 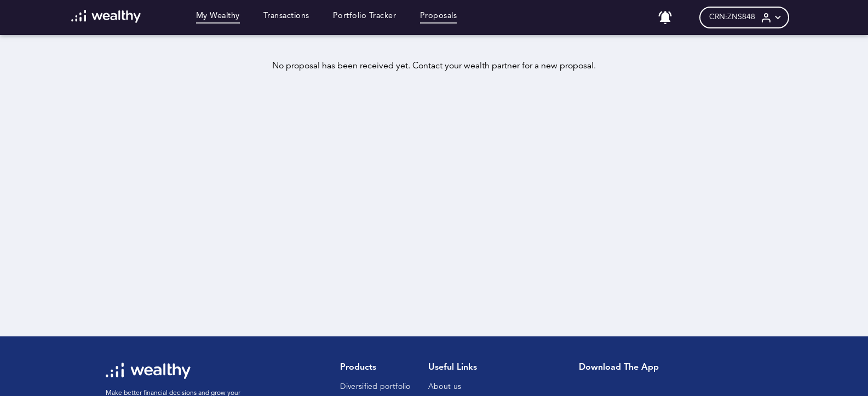 What do you see at coordinates (218, 17) in the screenshot?
I see `a: My Wealthy` at bounding box center [218, 17].